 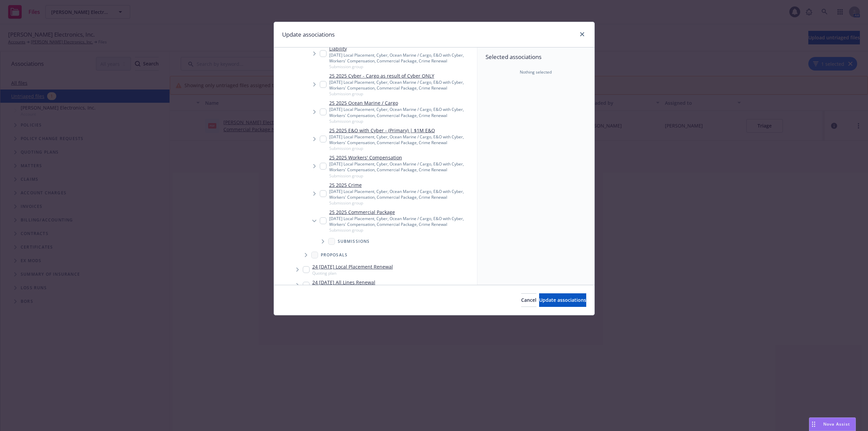 I want to click on a: 25 2025 Commercial Package, so click(x=402, y=212).